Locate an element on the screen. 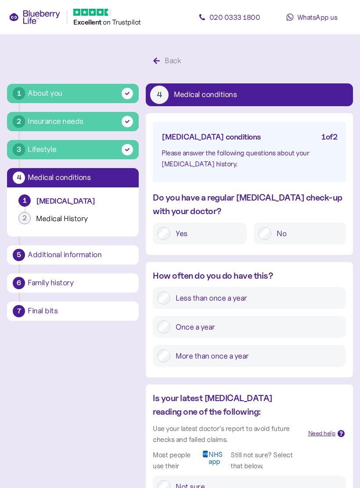 Image resolution: width=360 pixels, height=488 pixels. div: 6 is located at coordinates (19, 283).